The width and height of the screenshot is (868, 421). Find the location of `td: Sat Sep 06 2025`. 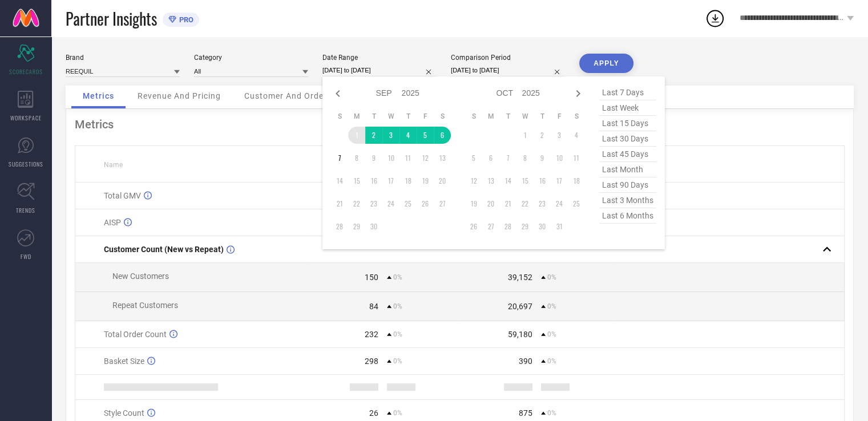

td: Sat Sep 06 2025 is located at coordinates (443, 135).